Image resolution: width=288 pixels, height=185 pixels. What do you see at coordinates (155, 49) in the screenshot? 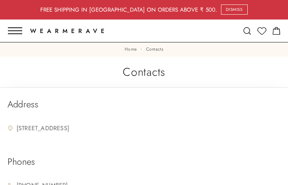
I see `span: Contacts` at bounding box center [155, 49].